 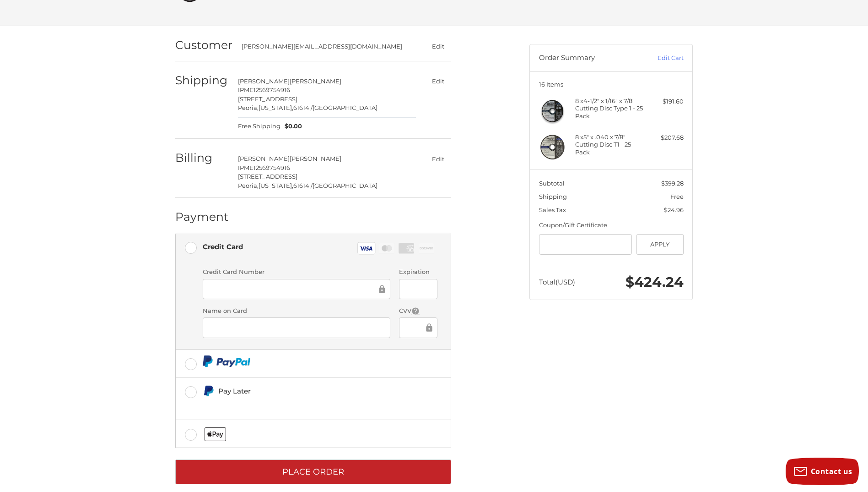 I want to click on input: Gift Certificate or Coupon Code, so click(x=586, y=244).